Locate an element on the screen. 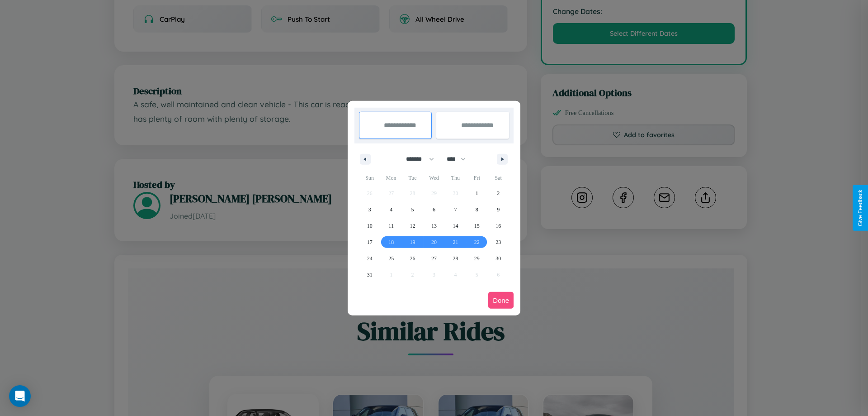 This screenshot has width=868, height=416. span: 17 is located at coordinates (370, 242).